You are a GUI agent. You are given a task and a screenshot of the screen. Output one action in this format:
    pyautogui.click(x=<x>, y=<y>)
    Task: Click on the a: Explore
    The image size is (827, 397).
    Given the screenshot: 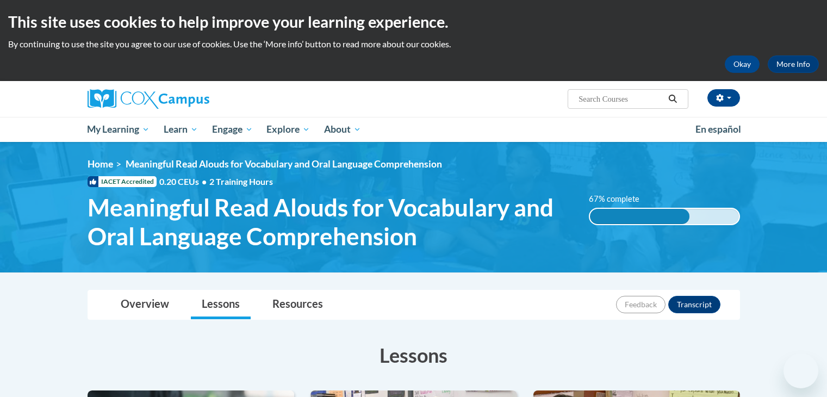 What is the action you would take?
    pyautogui.click(x=288, y=129)
    